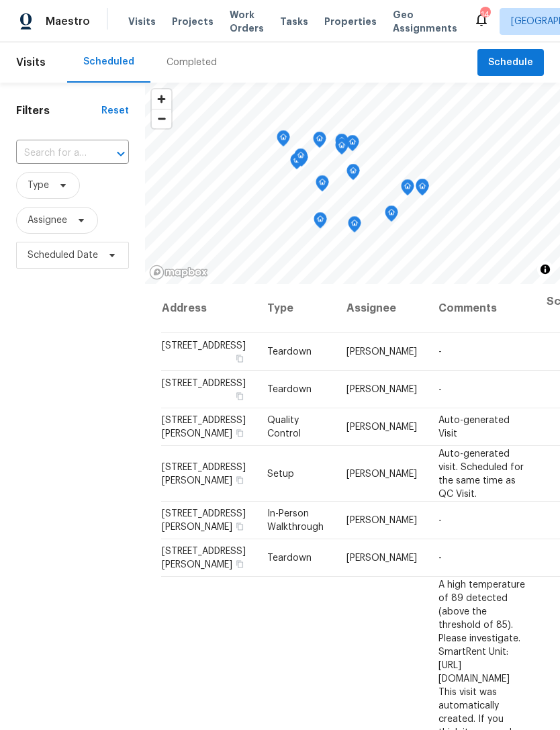 This screenshot has height=730, width=560. I want to click on span: Work Orders, so click(247, 21).